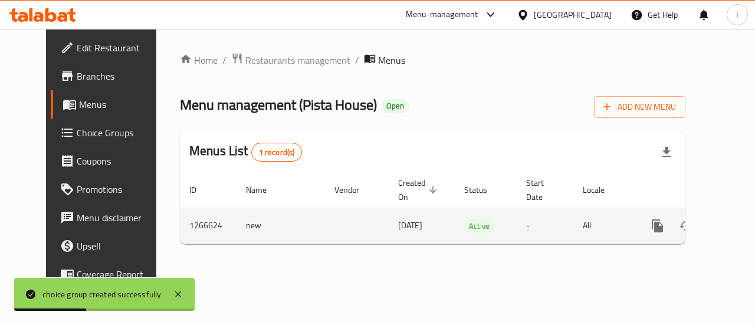 This screenshot has width=755, height=325. I want to click on span: Upsell, so click(120, 246).